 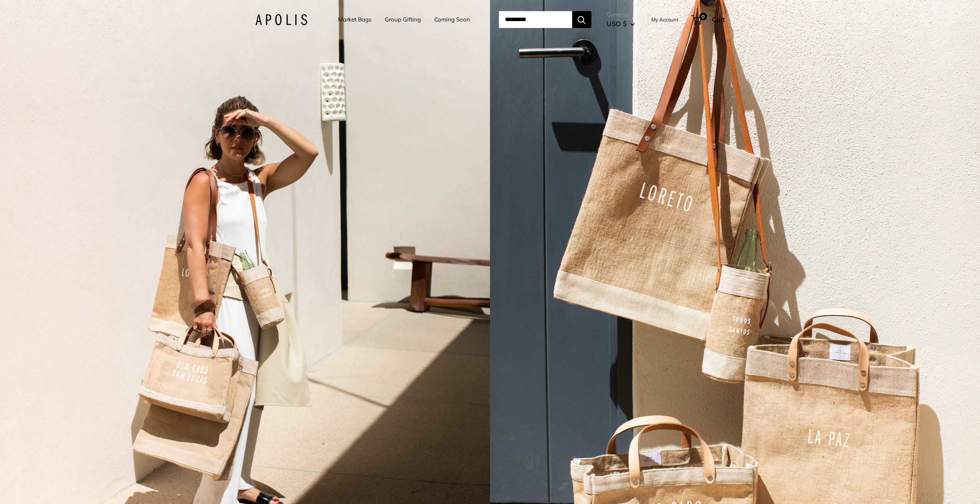 I want to click on img: Apolis, so click(x=281, y=20).